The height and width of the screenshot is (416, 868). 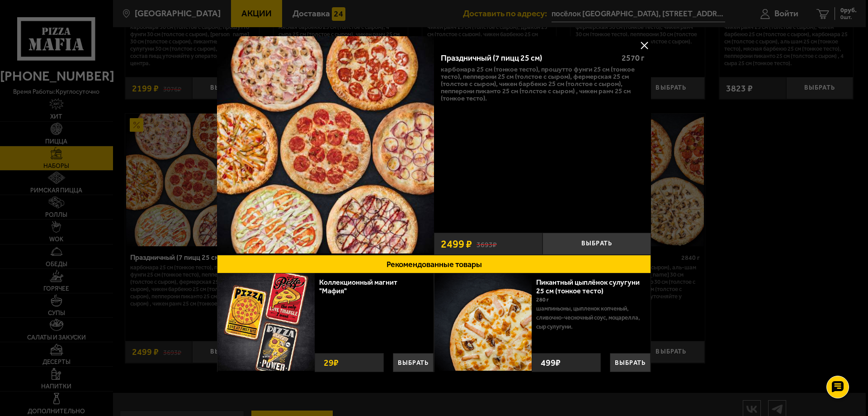 What do you see at coordinates (358, 287) in the screenshot?
I see `a: Коллекционный магнит "Мафия"` at bounding box center [358, 287].